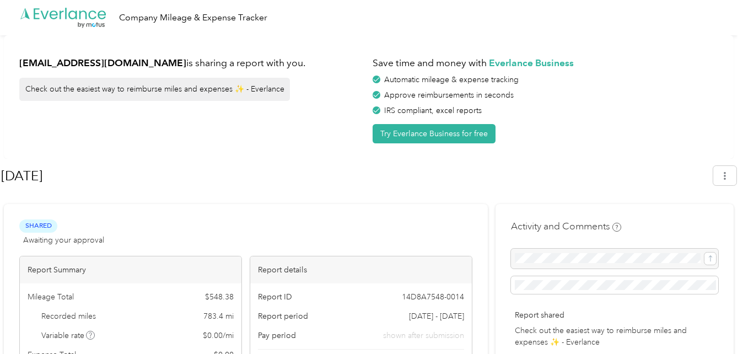 This screenshot has height=354, width=743. I want to click on span: Report ID, so click(275, 297).